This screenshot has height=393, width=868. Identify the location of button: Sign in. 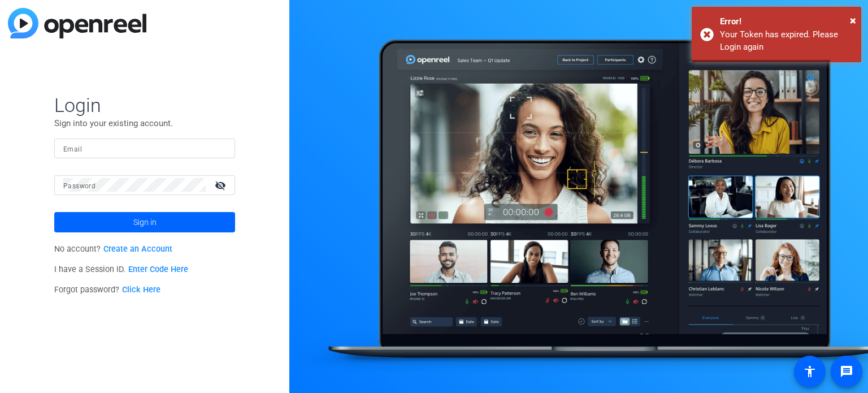
(144, 222).